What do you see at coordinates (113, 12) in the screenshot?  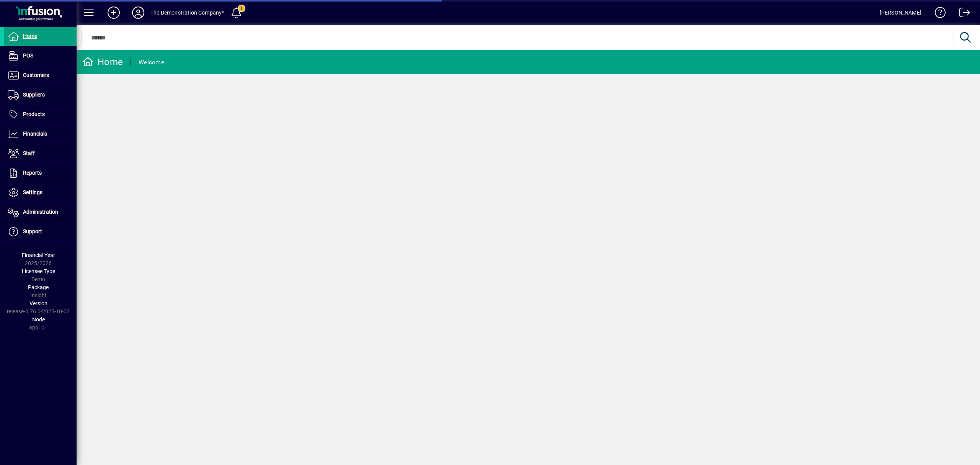 I see `button: Add` at bounding box center [113, 12].